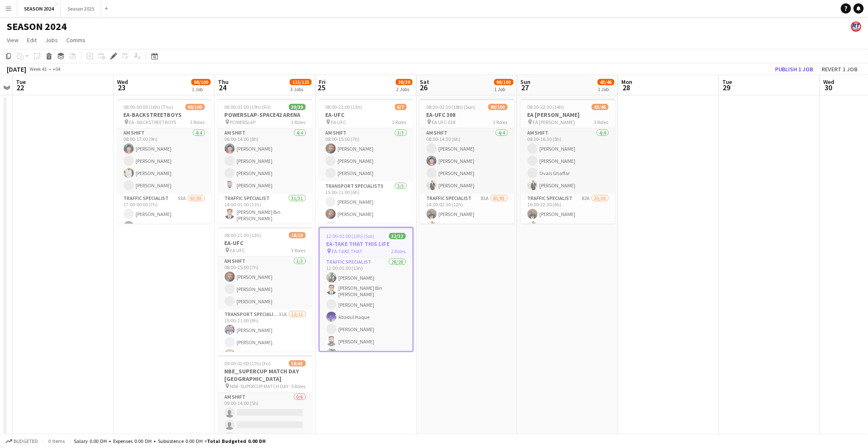 The height and width of the screenshot is (448, 868). What do you see at coordinates (397, 236) in the screenshot?
I see `span: 32/32` at bounding box center [397, 236].